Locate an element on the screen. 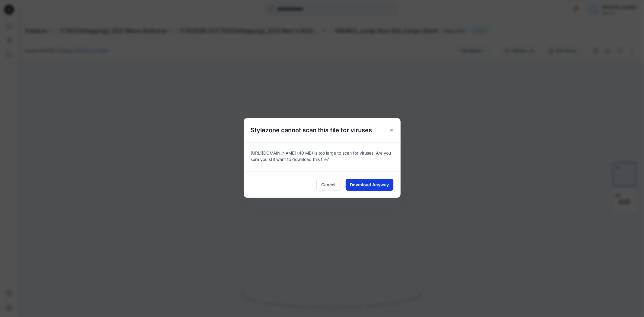 Image resolution: width=644 pixels, height=317 pixels. span: Download Anyway is located at coordinates (369, 184).